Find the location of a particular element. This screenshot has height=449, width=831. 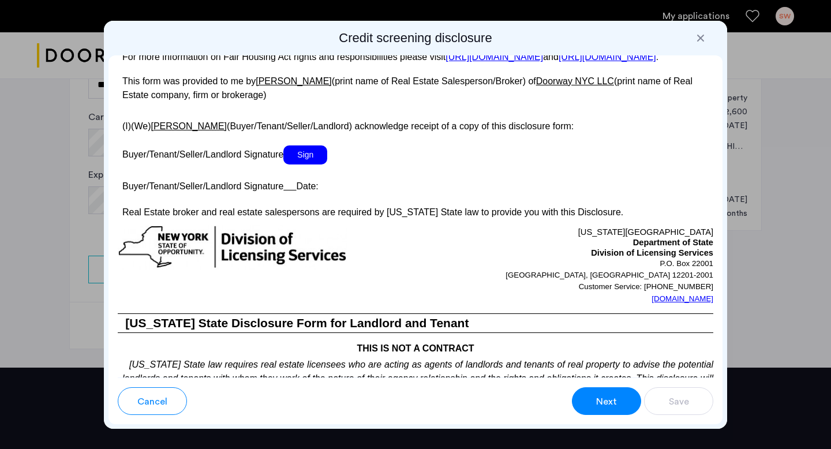

u: Doorway NYC LLC is located at coordinates (575, 81).